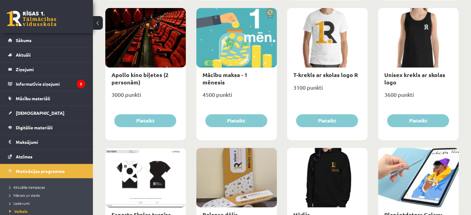 This screenshot has height=215, width=471. I want to click on i: 3, so click(81, 84).